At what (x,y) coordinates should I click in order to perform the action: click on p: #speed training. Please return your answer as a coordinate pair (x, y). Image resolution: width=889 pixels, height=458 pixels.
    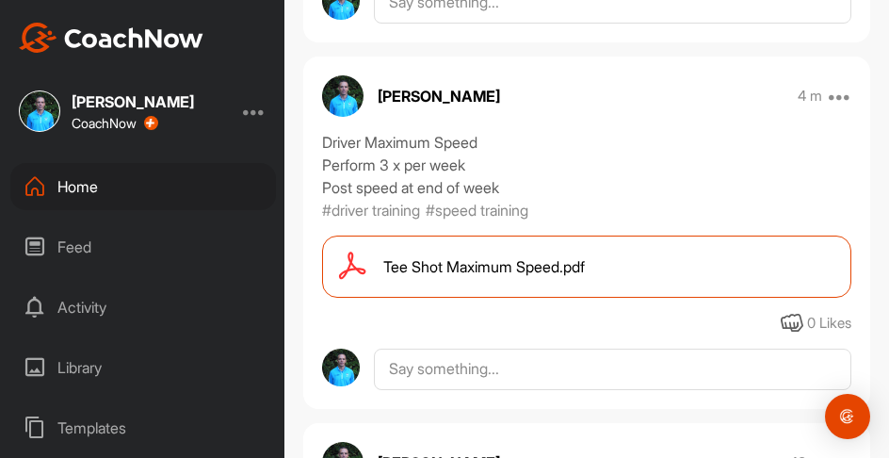
    Looking at the image, I should click on (477, 210).